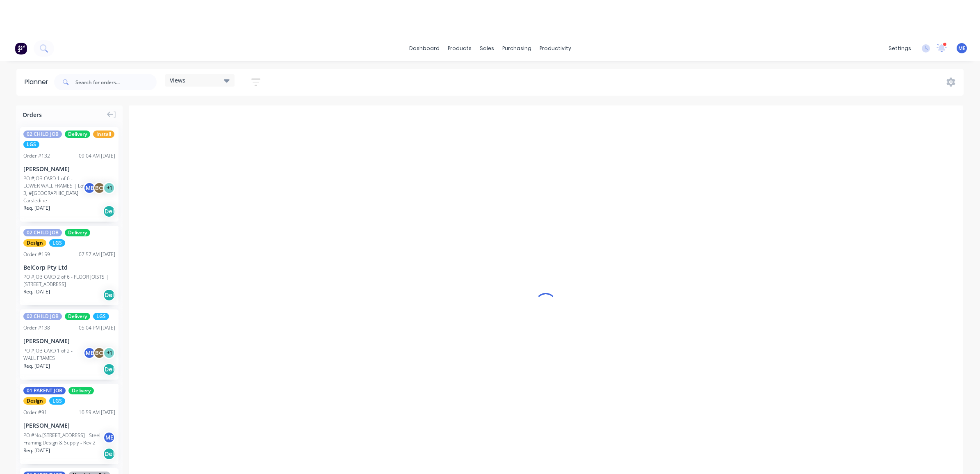  What do you see at coordinates (37, 156) in the screenshot?
I see `div: Order # 132` at bounding box center [37, 156].